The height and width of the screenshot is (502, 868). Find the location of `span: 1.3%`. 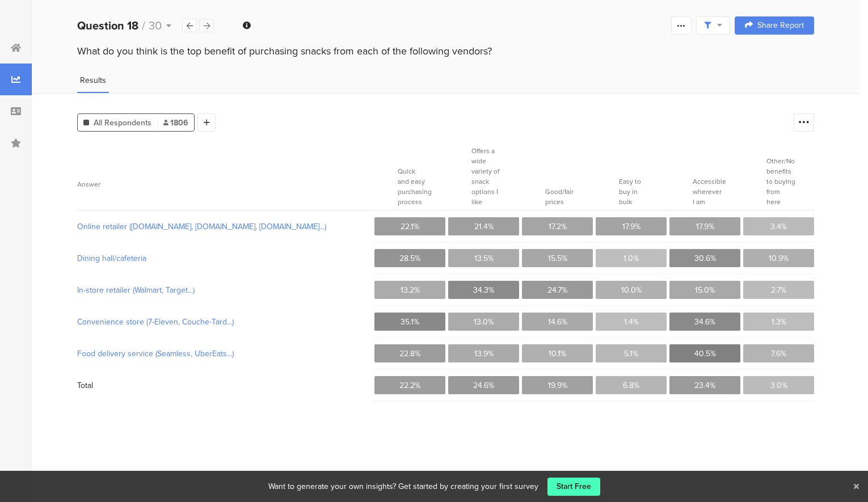

span: 1.3% is located at coordinates (779, 321).